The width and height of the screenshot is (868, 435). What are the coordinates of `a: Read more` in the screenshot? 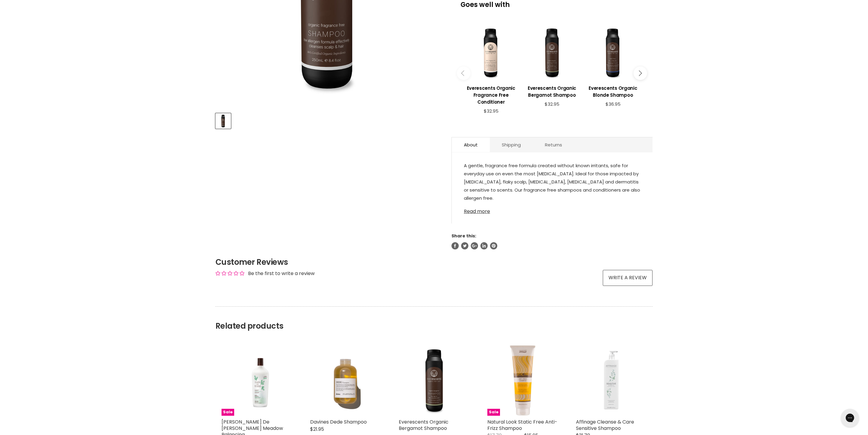 It's located at (552, 210).